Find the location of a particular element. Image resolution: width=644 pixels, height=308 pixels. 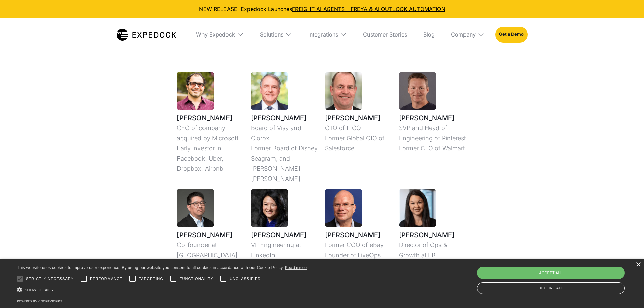

img: Bob Matschullat is located at coordinates (270, 91).